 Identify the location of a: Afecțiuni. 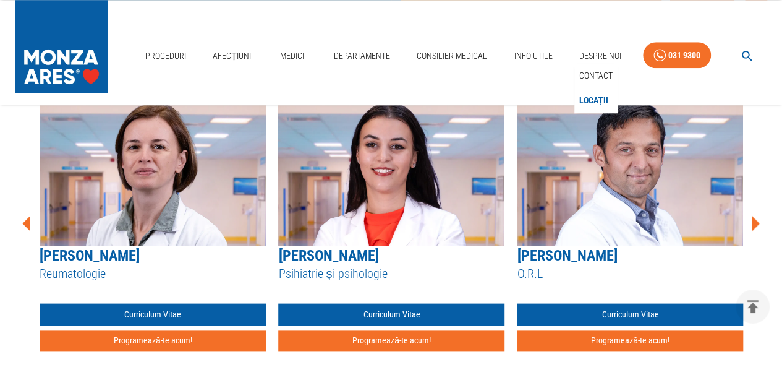
(232, 56).